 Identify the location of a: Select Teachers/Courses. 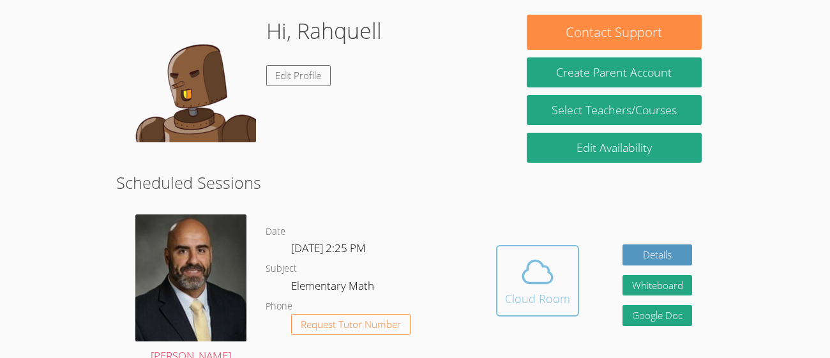
(614, 110).